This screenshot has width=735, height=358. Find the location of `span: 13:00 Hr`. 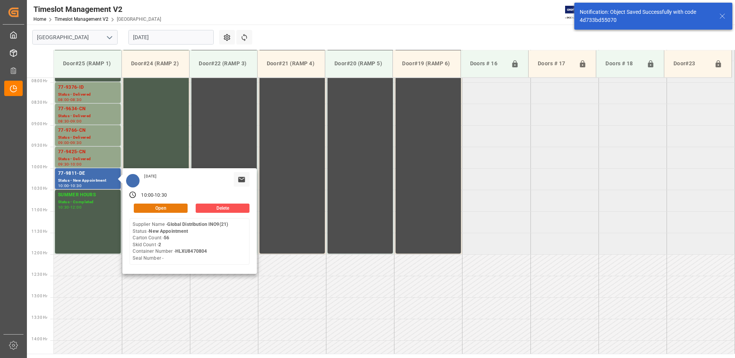

span: 13:00 Hr is located at coordinates (39, 296).